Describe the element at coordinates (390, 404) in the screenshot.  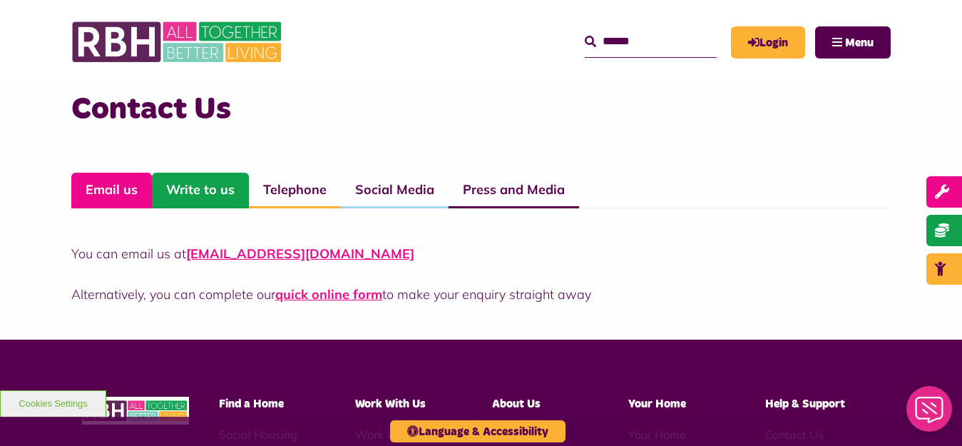
I see `span: Work With Us` at that location.